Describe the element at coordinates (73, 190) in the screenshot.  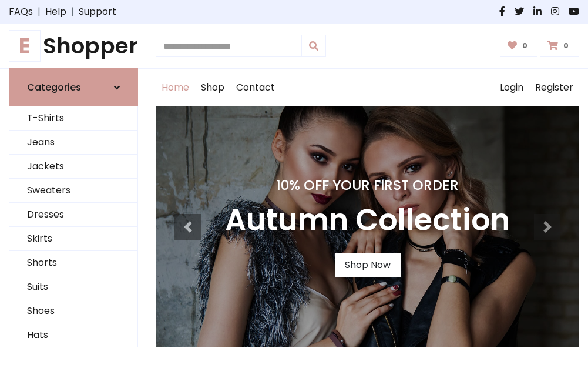
I see `a: Sweaters` at that location.